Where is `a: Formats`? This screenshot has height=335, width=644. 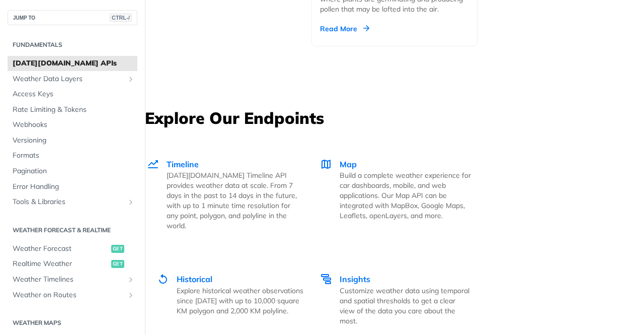 a: Formats is located at coordinates (73, 156).